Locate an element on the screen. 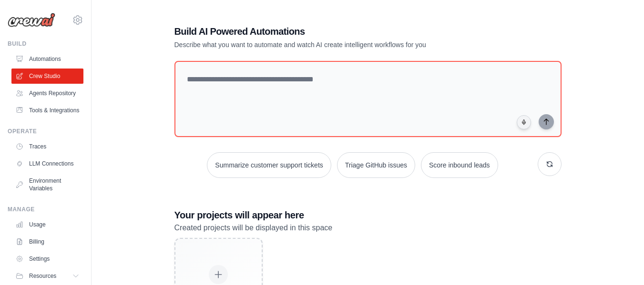 This screenshot has height=285, width=644. h3: Your projects will appear here is located at coordinates (368, 215).